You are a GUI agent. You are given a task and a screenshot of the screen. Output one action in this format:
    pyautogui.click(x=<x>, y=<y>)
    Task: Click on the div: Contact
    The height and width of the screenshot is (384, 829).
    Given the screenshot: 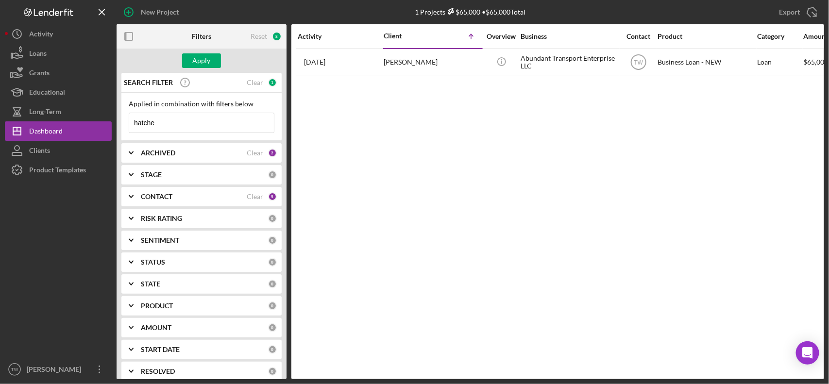 What is the action you would take?
    pyautogui.click(x=638, y=36)
    